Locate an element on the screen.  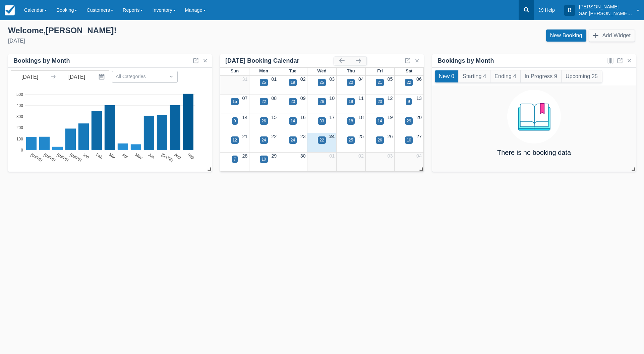
a: 24 is located at coordinates (332, 136).